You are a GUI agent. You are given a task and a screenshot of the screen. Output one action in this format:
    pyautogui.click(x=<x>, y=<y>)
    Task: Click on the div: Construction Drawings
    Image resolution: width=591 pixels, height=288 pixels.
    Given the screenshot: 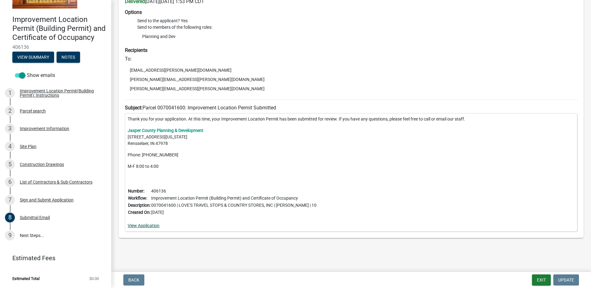 What is the action you would take?
    pyautogui.click(x=42, y=164)
    